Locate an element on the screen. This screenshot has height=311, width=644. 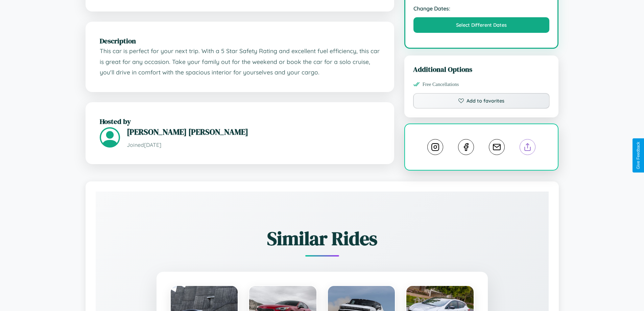
h2: Description is located at coordinates (240, 41).